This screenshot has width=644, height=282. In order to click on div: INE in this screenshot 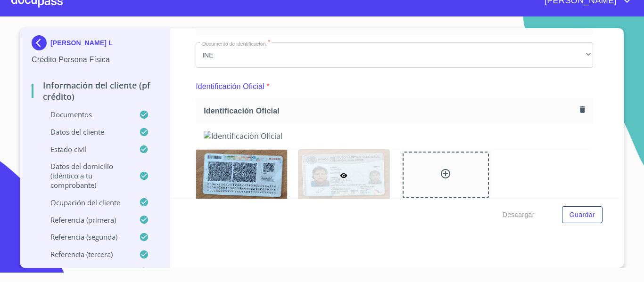, I will do `click(394, 55)`.